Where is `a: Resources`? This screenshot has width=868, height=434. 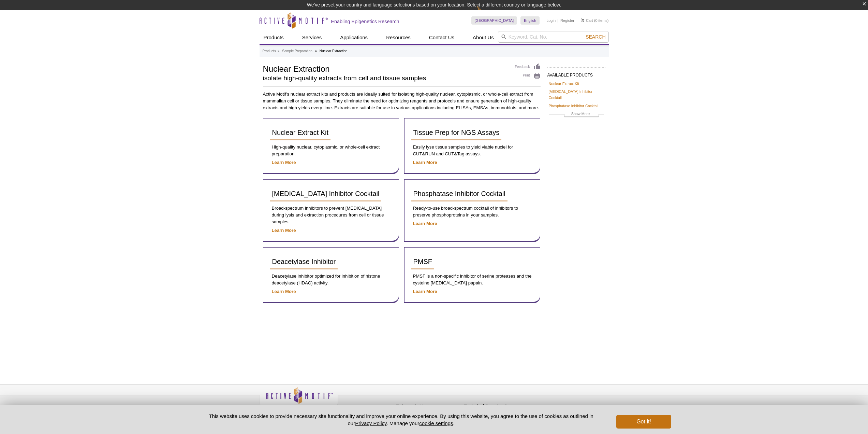
a: Resources is located at coordinates (398, 38).